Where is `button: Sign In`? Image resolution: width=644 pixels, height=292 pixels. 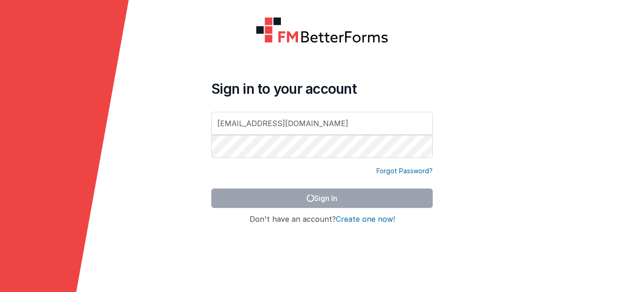 button: Sign In is located at coordinates (322, 198).